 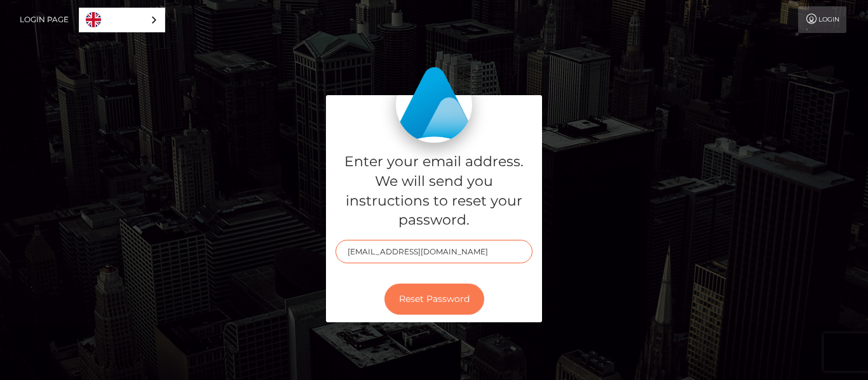 What do you see at coordinates (434, 299) in the screenshot?
I see `button: Reset Password` at bounding box center [434, 299].